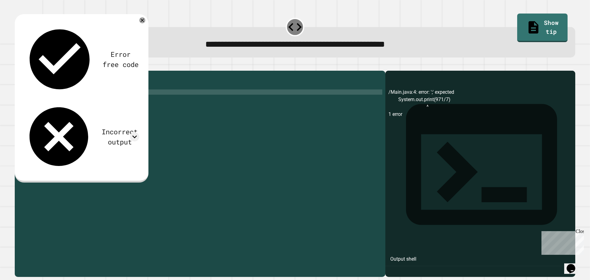  I want to click on a: Show tip, so click(542, 28).